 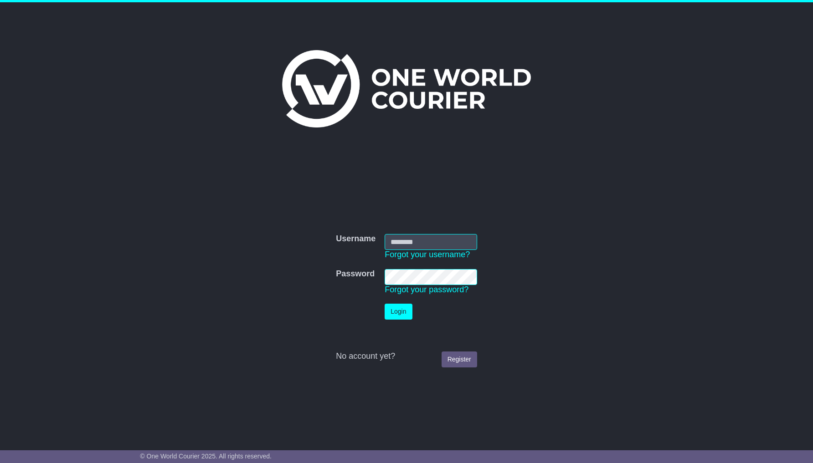 I want to click on a: Forgot your password?, so click(x=426, y=290).